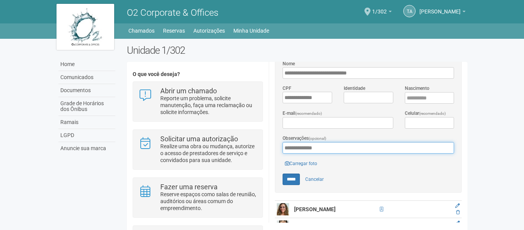 Image resolution: width=524 pixels, height=230 pixels. I want to click on a: Documentos, so click(87, 91).